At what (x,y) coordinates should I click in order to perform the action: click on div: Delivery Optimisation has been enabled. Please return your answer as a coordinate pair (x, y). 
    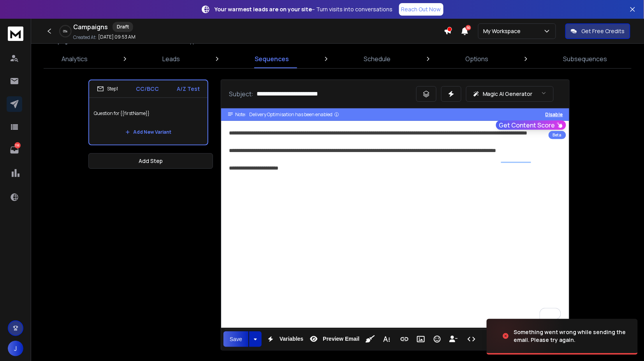
    Looking at the image, I should click on (295, 115).